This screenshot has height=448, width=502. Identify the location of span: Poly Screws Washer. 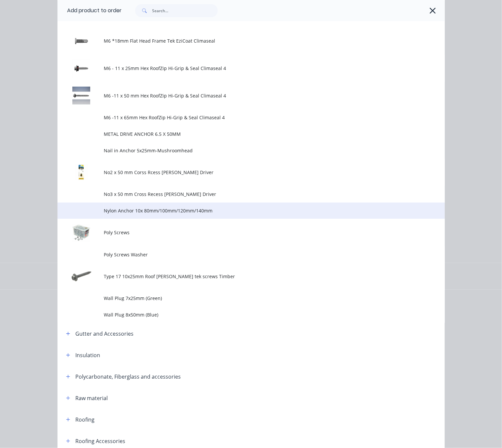
(240, 254).